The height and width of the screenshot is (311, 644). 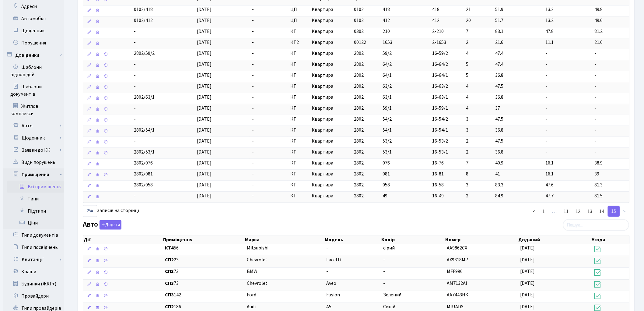 I want to click on a: Авто, so click(x=35, y=126).